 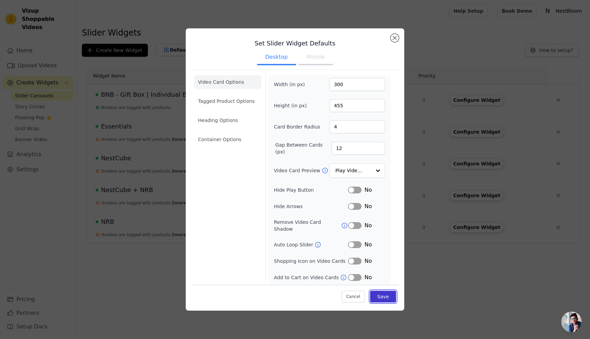 I want to click on button: Close modal, so click(x=395, y=38).